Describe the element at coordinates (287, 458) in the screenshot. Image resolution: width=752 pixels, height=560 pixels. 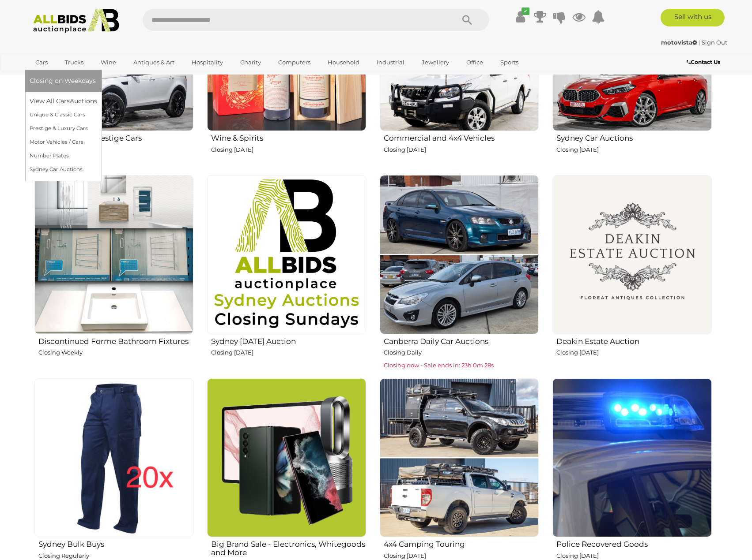
I see `img: Big Brand Sale - Electronics, Whitegoods and More` at that location.